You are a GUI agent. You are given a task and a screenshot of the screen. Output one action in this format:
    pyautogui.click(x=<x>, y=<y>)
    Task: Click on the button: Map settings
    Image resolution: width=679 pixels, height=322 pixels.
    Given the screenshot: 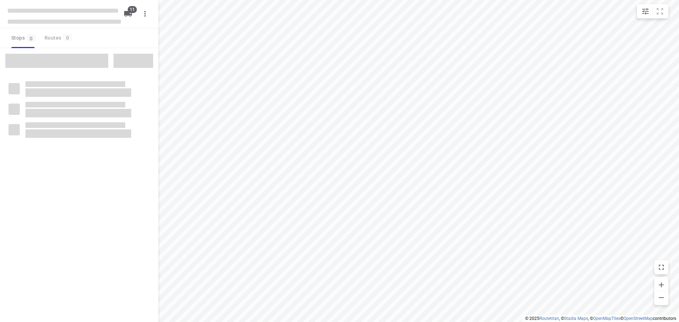 What is the action you would take?
    pyautogui.click(x=645, y=11)
    